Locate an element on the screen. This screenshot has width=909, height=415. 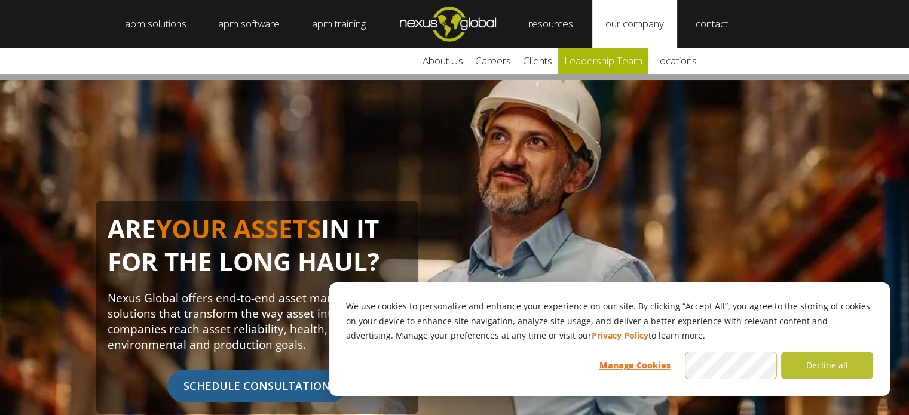
a: Privacy Policy is located at coordinates (620, 336).